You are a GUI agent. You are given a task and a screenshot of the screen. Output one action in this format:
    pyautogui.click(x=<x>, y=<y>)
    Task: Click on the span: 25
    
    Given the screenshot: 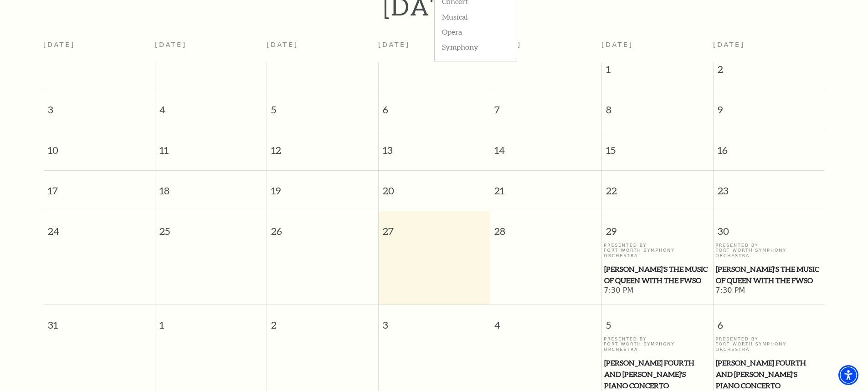 What is the action you would take?
    pyautogui.click(x=211, y=227)
    